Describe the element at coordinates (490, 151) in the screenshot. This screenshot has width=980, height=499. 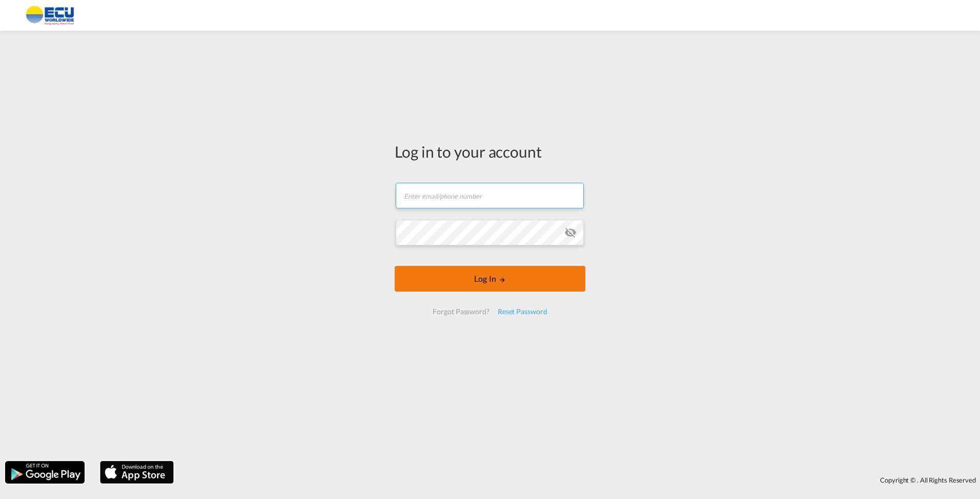
I see `div: Log in to your account` at that location.